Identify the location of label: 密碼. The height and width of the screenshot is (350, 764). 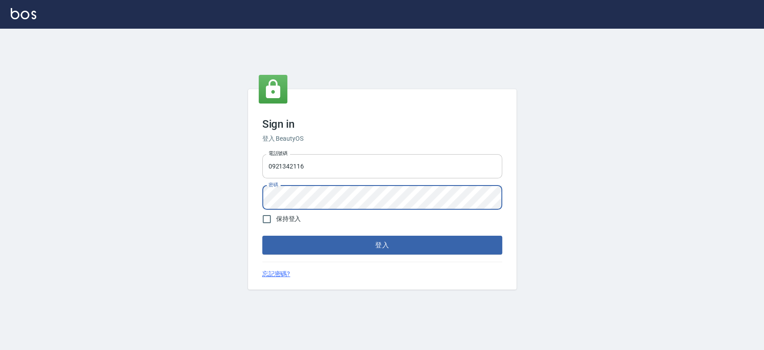
(273, 184).